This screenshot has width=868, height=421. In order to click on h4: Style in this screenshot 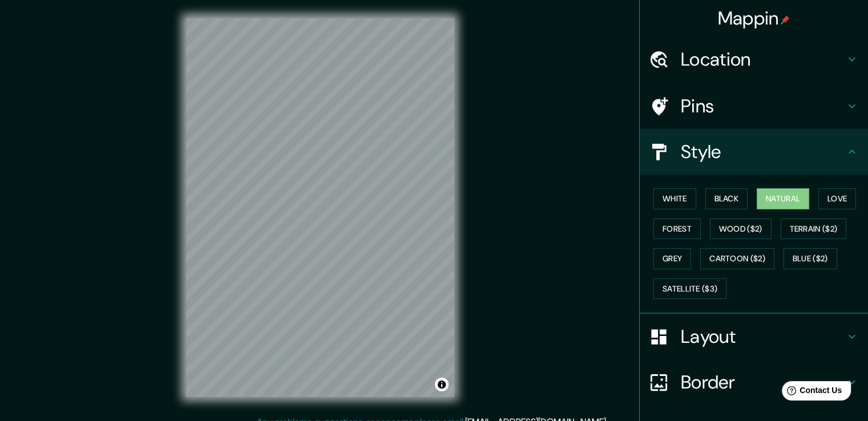, I will do `click(763, 152)`.